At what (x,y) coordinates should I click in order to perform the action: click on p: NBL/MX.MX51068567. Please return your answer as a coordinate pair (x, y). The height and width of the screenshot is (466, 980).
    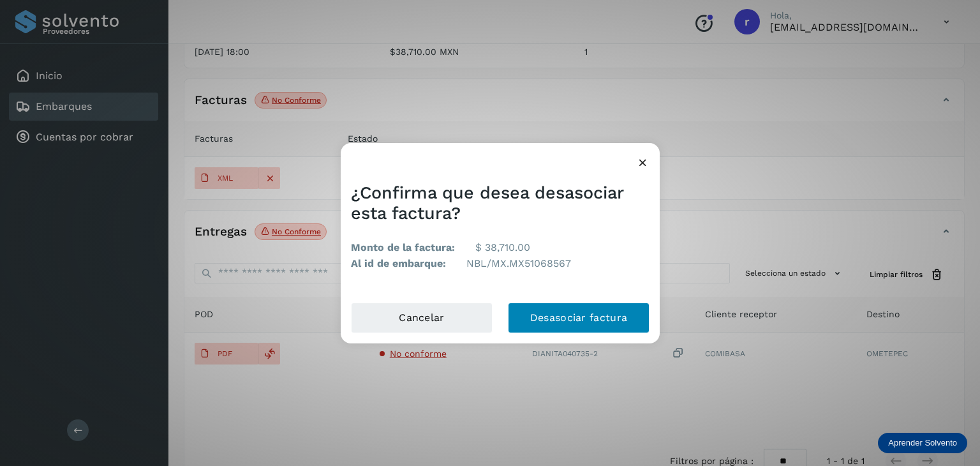
    Looking at the image, I should click on (518, 263).